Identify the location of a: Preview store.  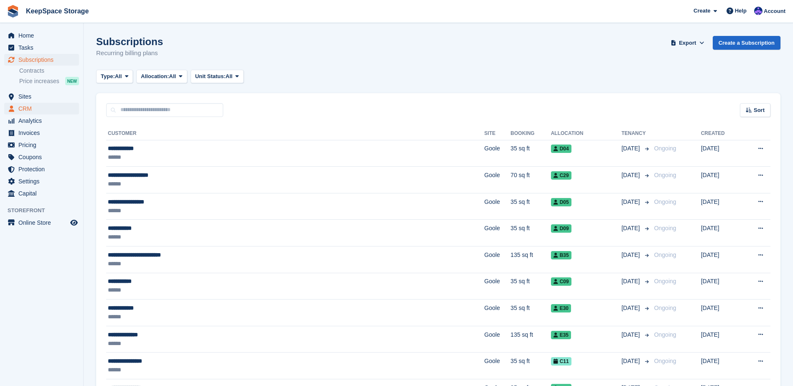
(74, 223).